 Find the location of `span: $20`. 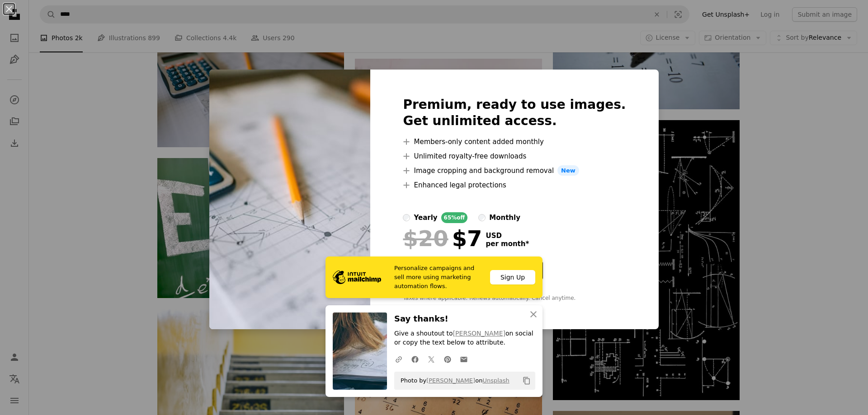

span: $20 is located at coordinates (426, 239).